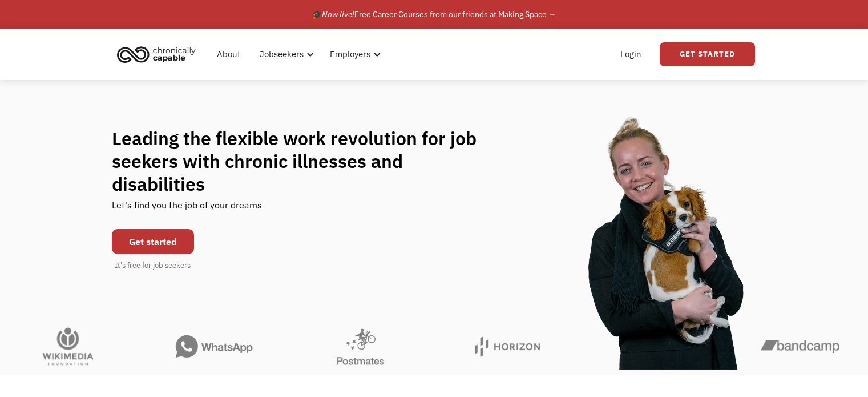 The image size is (868, 397). I want to click on h1: Leading the flexible work revolution for job seekers with chronic illnesses and disabilities, so click(305, 161).